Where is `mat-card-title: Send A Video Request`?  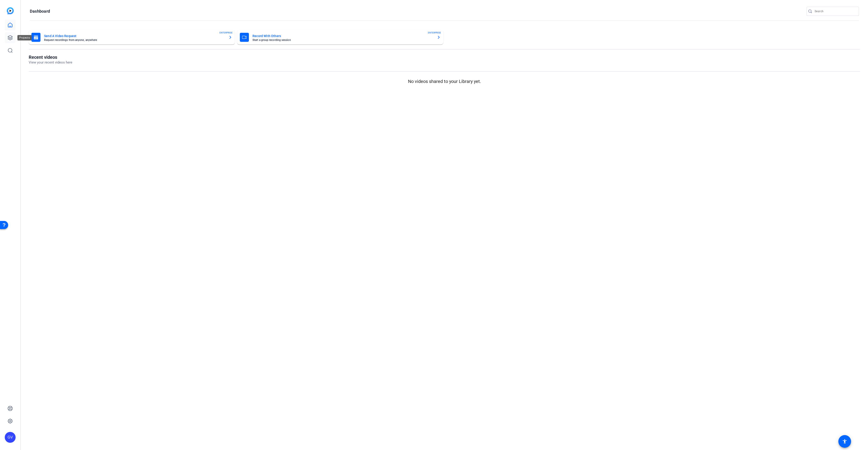 mat-card-title: Send A Video Request is located at coordinates (135, 36).